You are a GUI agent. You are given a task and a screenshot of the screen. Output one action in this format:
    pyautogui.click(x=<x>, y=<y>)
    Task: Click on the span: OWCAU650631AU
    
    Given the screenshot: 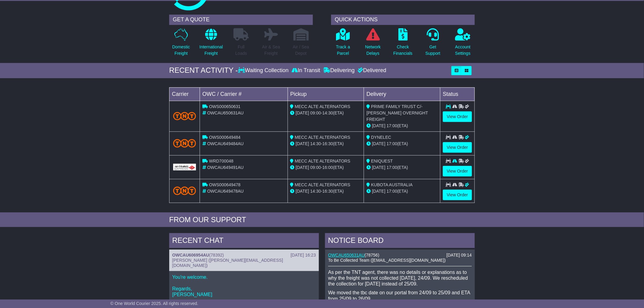 What is the action you would take?
    pyautogui.click(x=226, y=113)
    